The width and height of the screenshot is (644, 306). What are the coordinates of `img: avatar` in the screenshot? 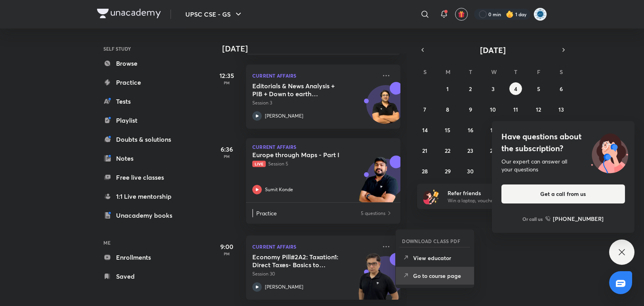 It's located at (462, 14).